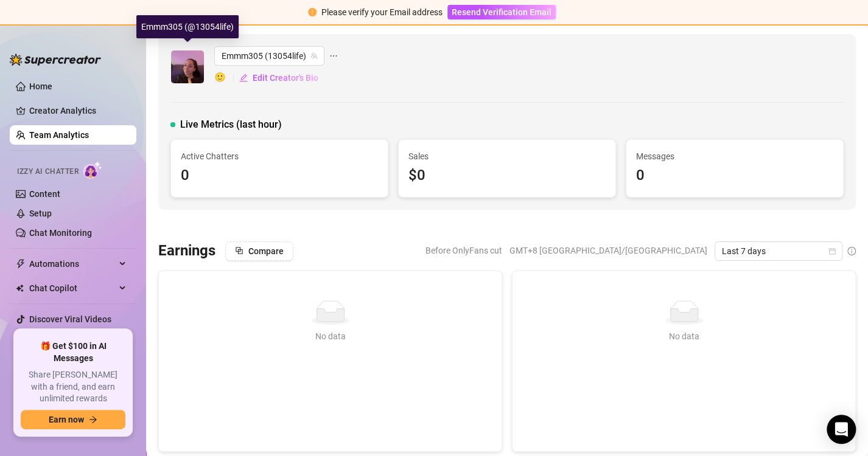 The width and height of the screenshot is (868, 456). I want to click on img: logo-BBDzfeDw.svg, so click(56, 59).